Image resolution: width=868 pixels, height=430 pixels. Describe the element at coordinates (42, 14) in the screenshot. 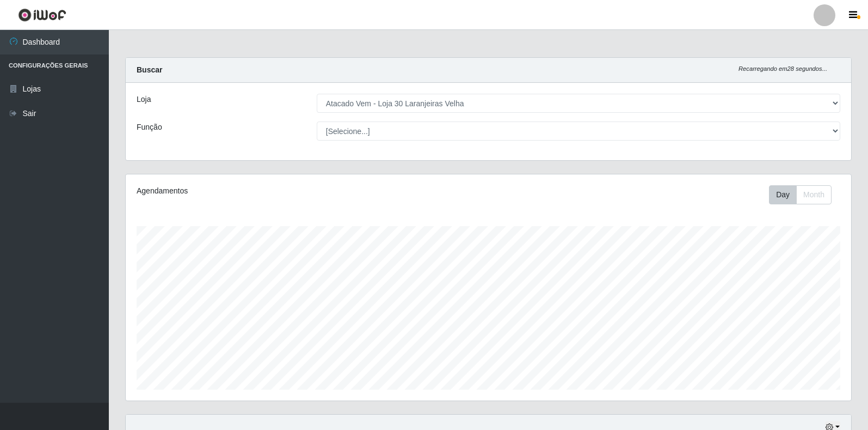

I see `img: CoreUI Logo` at that location.